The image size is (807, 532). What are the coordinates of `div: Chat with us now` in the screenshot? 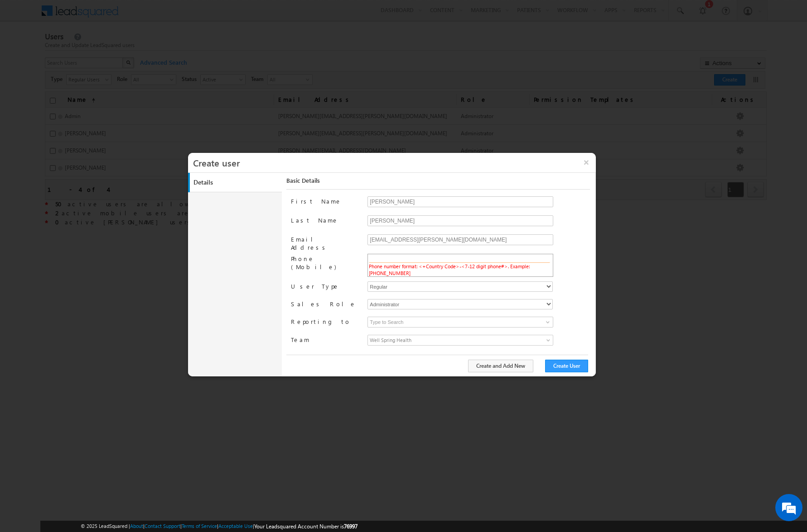 It's located at (100, 53).